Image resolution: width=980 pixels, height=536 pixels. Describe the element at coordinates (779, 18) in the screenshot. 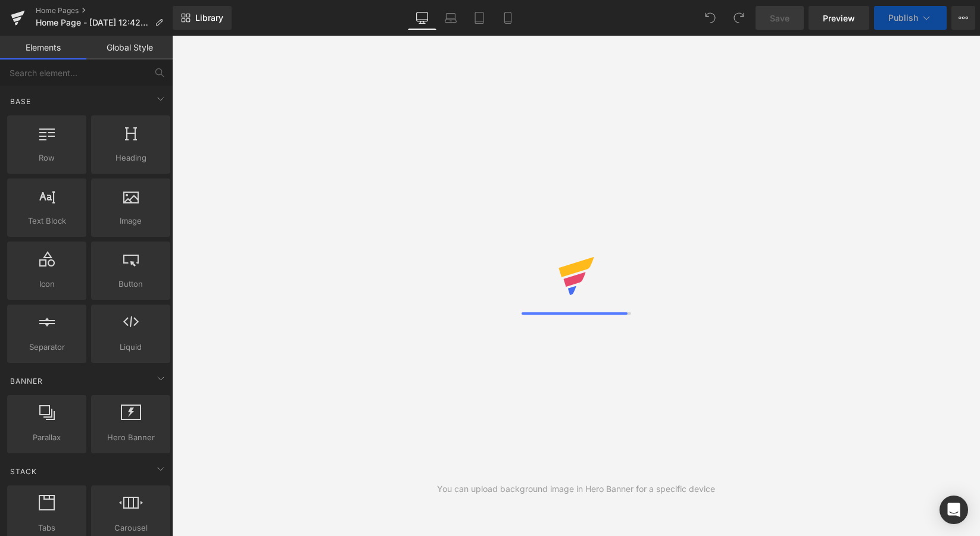

I see `span: Save` at that location.